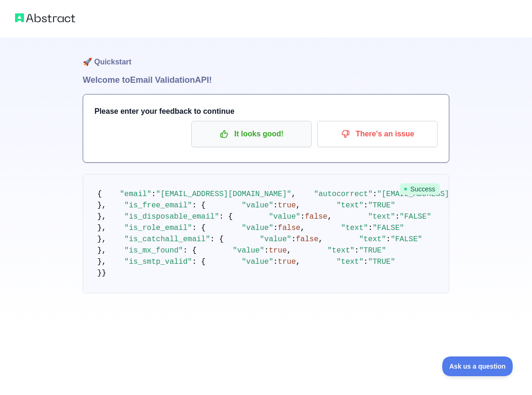 This screenshot has height=395, width=532. Describe the element at coordinates (158, 228) in the screenshot. I see `span: "is_role_email"` at that location.